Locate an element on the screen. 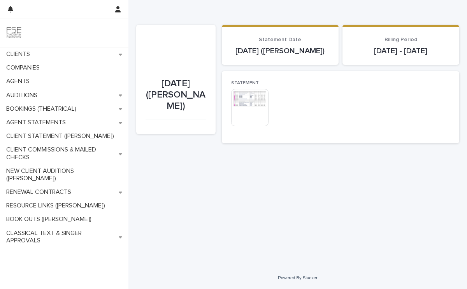 The width and height of the screenshot is (467, 289). p: AGENT STATEMENTS is located at coordinates (37, 123).